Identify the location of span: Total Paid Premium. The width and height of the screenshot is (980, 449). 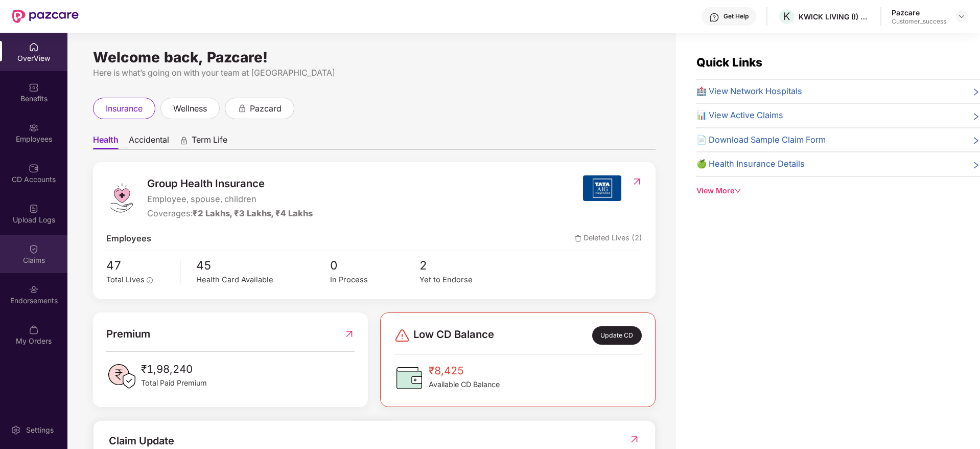
(173, 383).